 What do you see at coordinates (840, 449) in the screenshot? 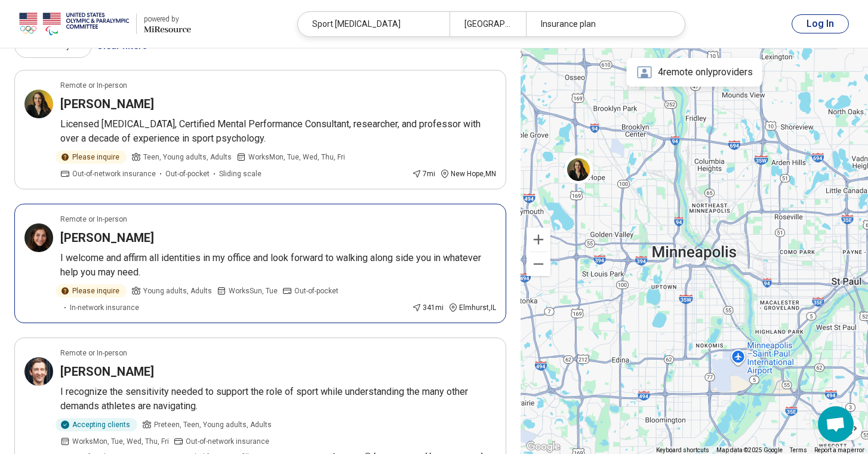
I see `a: Report a map error` at bounding box center [840, 449].